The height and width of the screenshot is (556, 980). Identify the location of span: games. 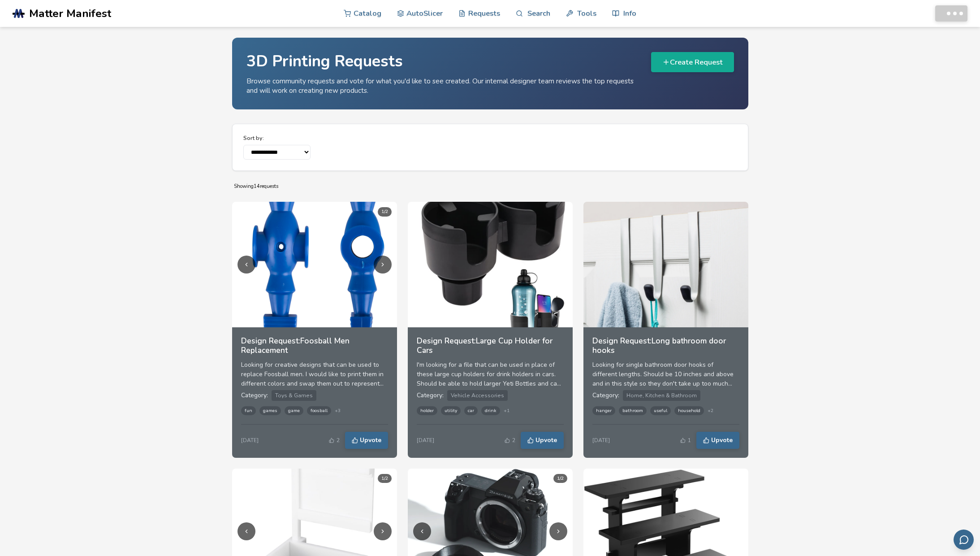
(270, 411).